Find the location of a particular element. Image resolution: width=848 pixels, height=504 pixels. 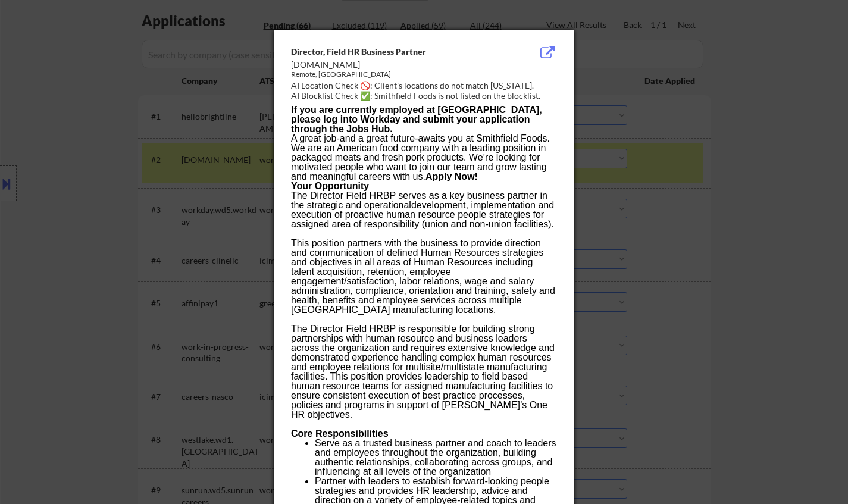

b: Core Responsibilities is located at coordinates (340, 433).